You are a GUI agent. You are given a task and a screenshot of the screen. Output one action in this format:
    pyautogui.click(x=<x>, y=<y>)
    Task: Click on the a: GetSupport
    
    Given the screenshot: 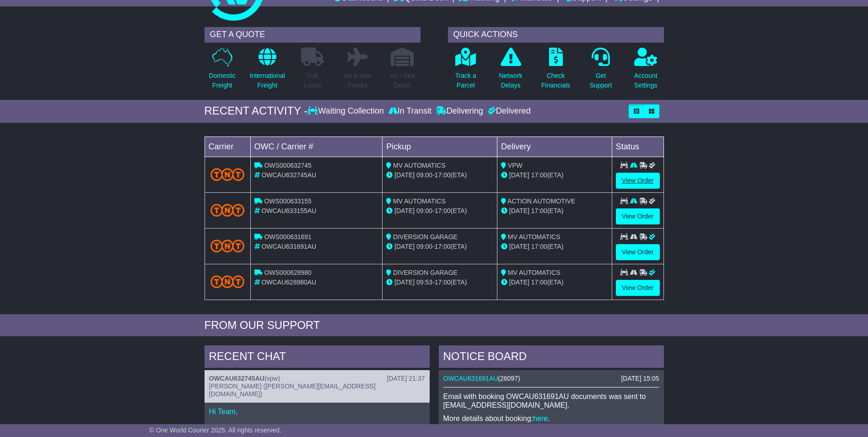 What is the action you would take?
    pyautogui.click(x=600, y=71)
    